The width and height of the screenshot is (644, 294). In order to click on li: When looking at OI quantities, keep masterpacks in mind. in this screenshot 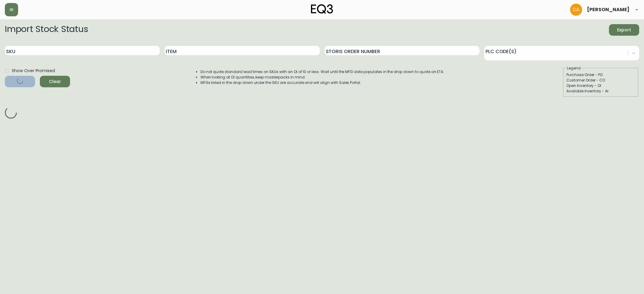, I will do `click(323, 77)`.